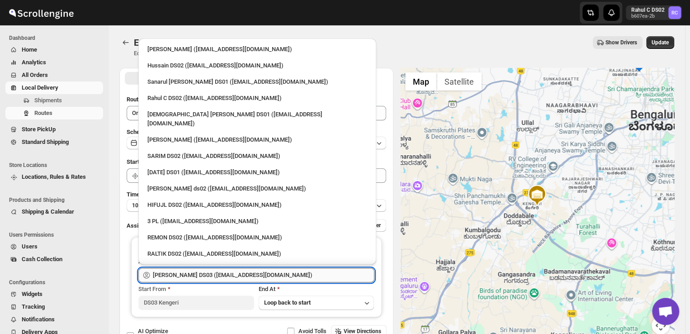 This screenshot has width=690, height=334. I want to click on p: Edit/update your created route, so click(170, 53).